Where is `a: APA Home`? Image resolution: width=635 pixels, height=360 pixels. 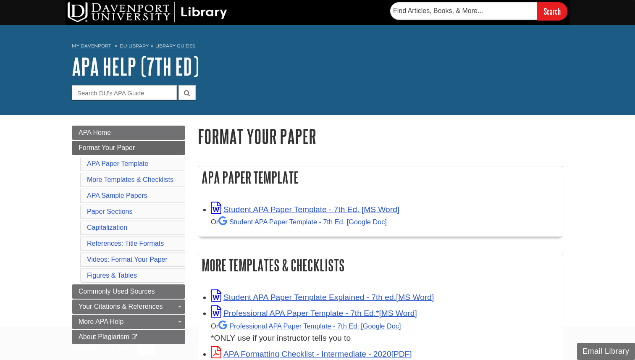 a: APA Home is located at coordinates (129, 133).